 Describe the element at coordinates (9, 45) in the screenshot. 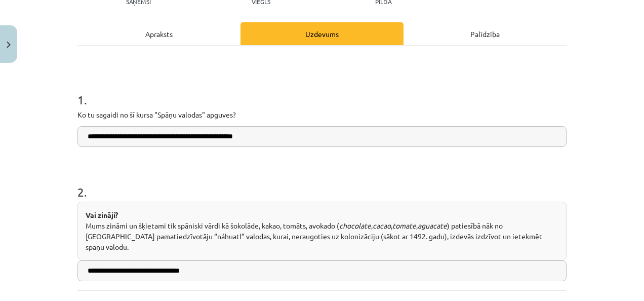

I see `img: icon-close-lesson-0947bae3869378f0d4975bcd49f059093ad1ed9edebbc8119c70593378902aed.svg` at that location.